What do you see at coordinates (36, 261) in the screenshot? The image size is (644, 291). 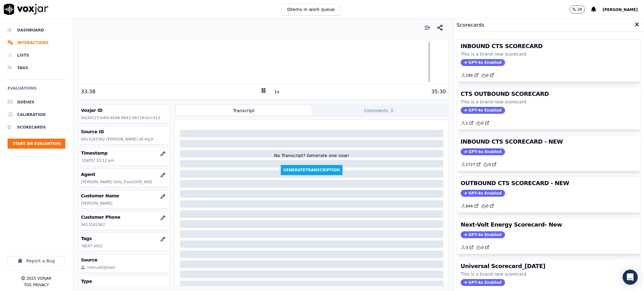 I see `button: Report a Bug` at bounding box center [36, 261].